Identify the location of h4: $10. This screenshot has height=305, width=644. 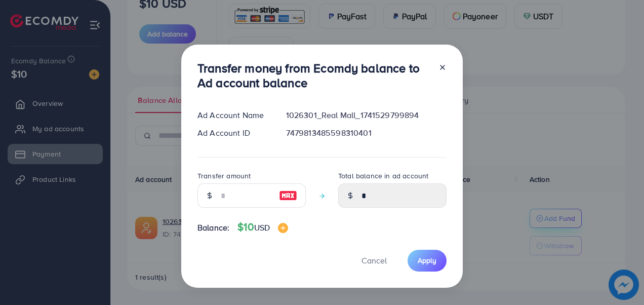
(263, 227).